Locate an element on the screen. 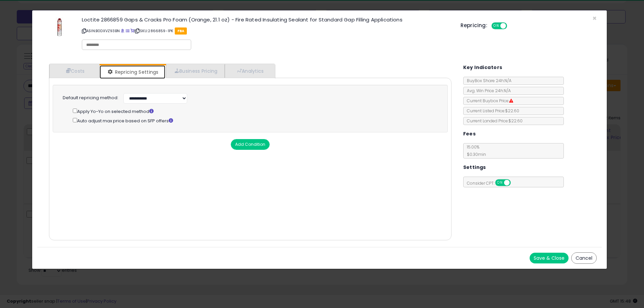 The height and width of the screenshot is (308, 644). a: BuyBox page is located at coordinates (123, 31).